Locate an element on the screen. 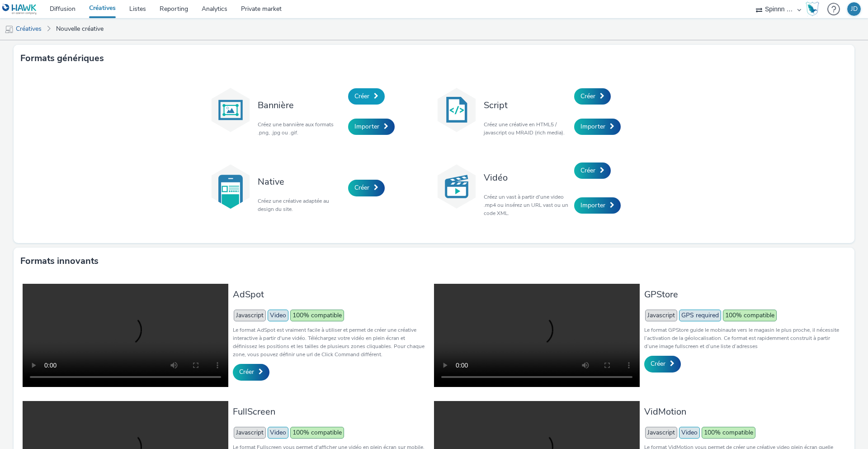 This screenshot has width=868, height=449. img: Hawk Academy is located at coordinates (813, 9).